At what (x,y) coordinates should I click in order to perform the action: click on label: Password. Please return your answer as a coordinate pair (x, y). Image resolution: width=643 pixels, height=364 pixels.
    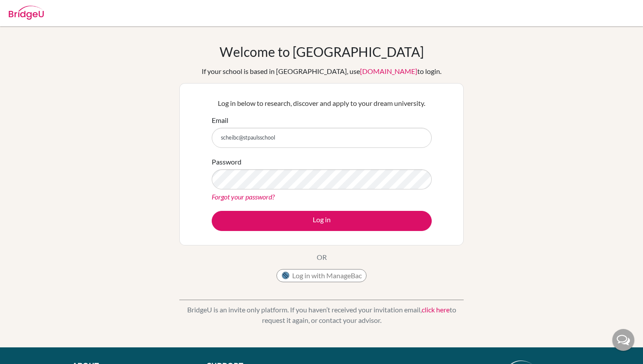
    Looking at the image, I should click on (227, 162).